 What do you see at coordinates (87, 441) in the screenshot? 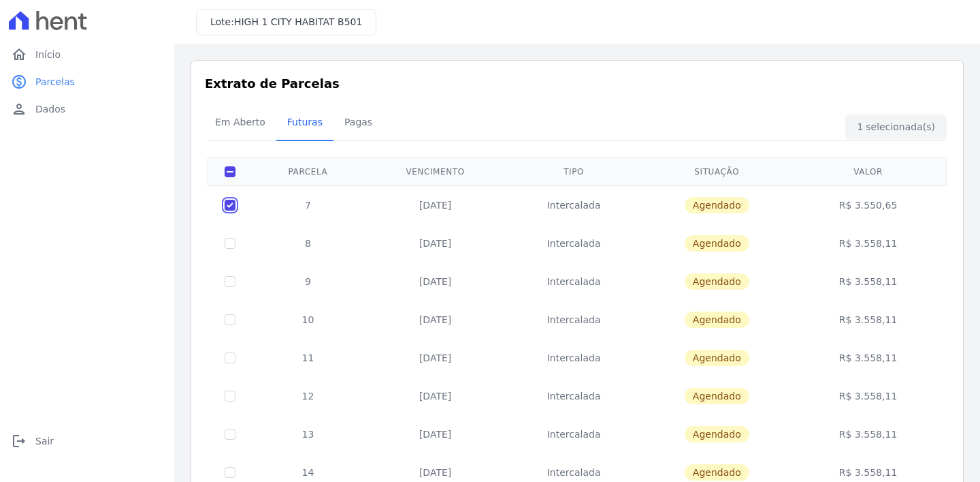
I see `a: logoutSair` at bounding box center [87, 441].